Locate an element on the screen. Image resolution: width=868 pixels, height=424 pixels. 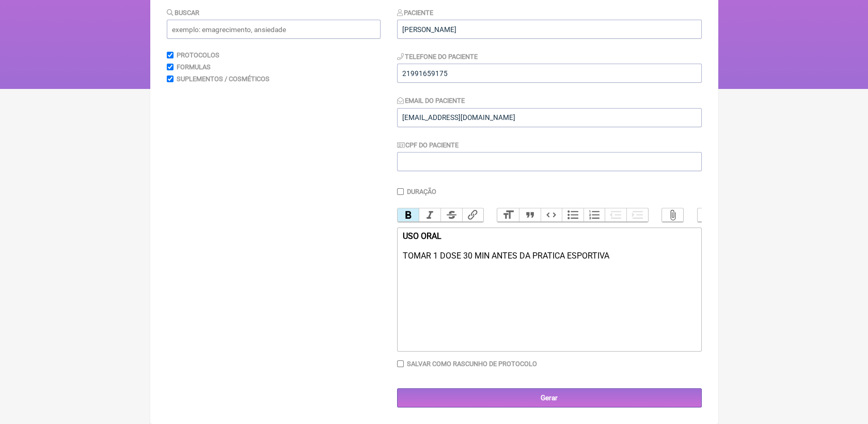
button: Link is located at coordinates (473, 215).